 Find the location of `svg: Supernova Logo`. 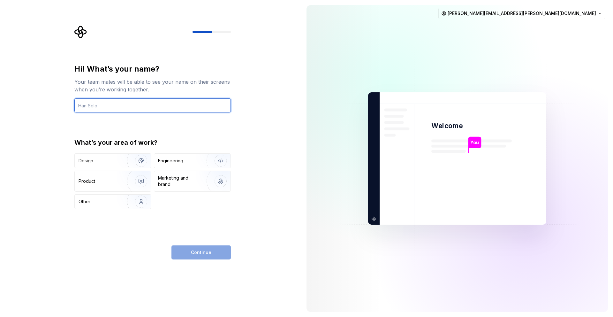

svg: Supernova Logo is located at coordinates (81, 32).